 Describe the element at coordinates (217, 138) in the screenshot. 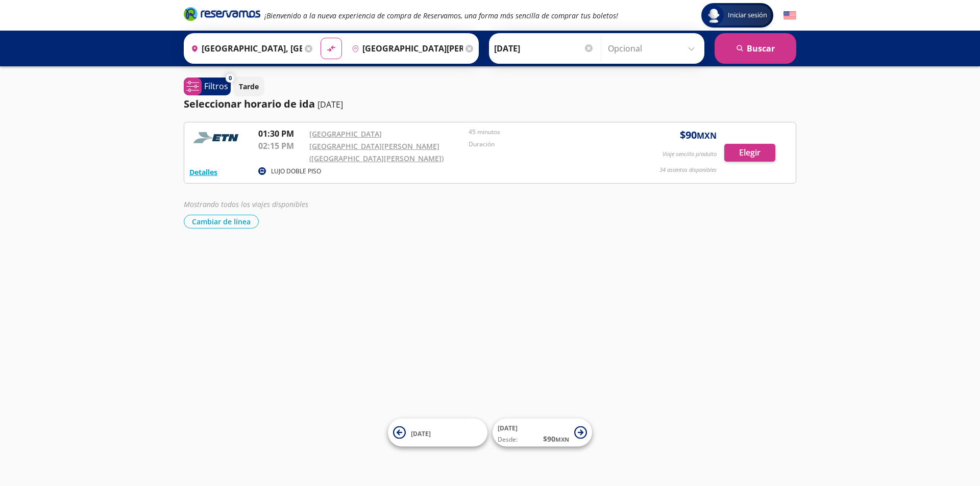

I see `img: RESERVAMOS` at that location.